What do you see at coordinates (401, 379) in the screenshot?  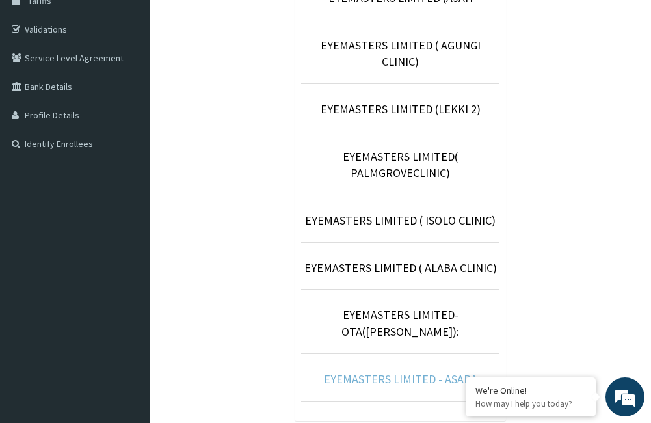 I see `a: EYEMASTERS LIMITED - ASABA` at bounding box center [401, 379].